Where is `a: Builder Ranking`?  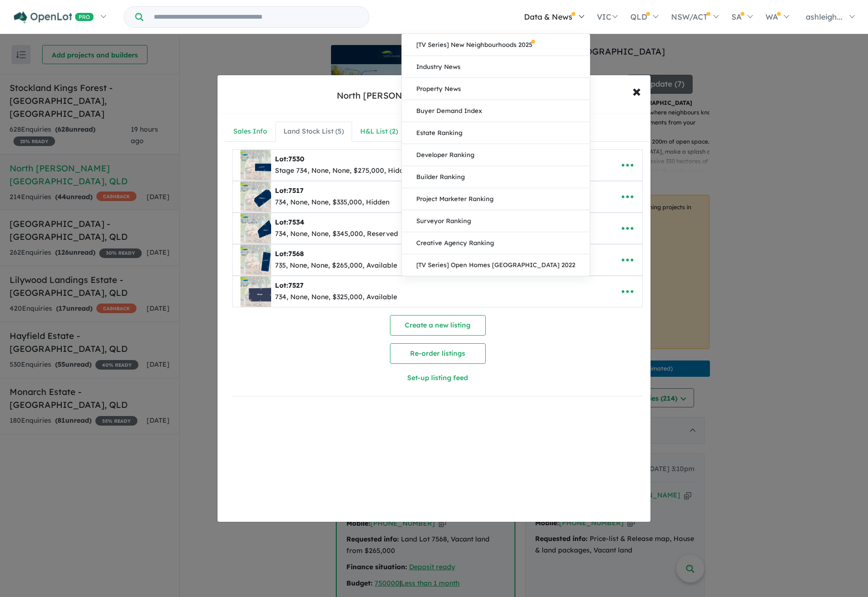
a: Builder Ranking is located at coordinates (496, 177).